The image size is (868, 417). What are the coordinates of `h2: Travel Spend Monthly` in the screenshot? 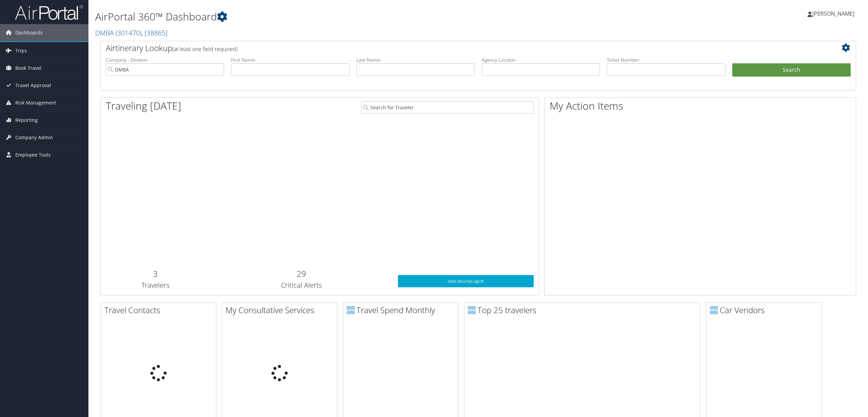 It's located at (402, 310).